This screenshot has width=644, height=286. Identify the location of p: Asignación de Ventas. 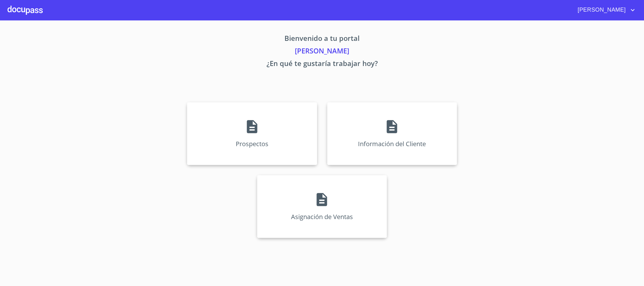
(322, 217).